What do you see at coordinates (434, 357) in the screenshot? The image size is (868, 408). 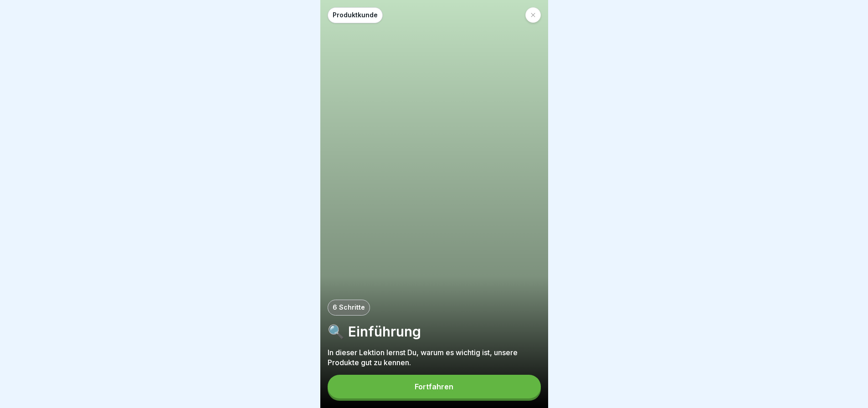 I see `p: In dieser Lektion lernst Du, warum es wichtig ist, unsere Produkte gut zu kennen.` at bounding box center [434, 357].